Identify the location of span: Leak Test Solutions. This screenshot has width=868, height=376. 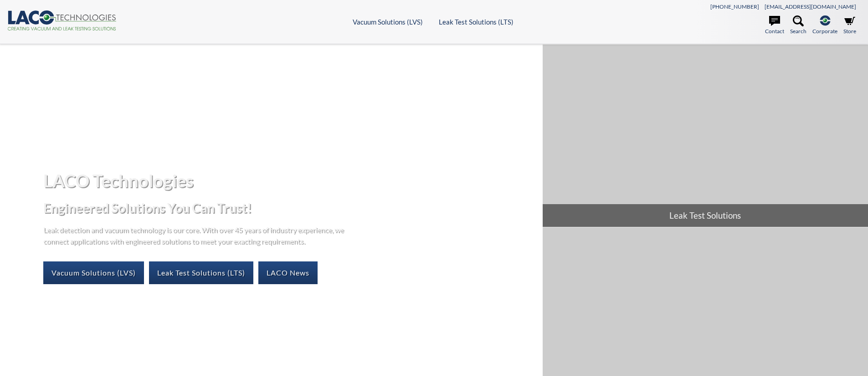
(705, 216).